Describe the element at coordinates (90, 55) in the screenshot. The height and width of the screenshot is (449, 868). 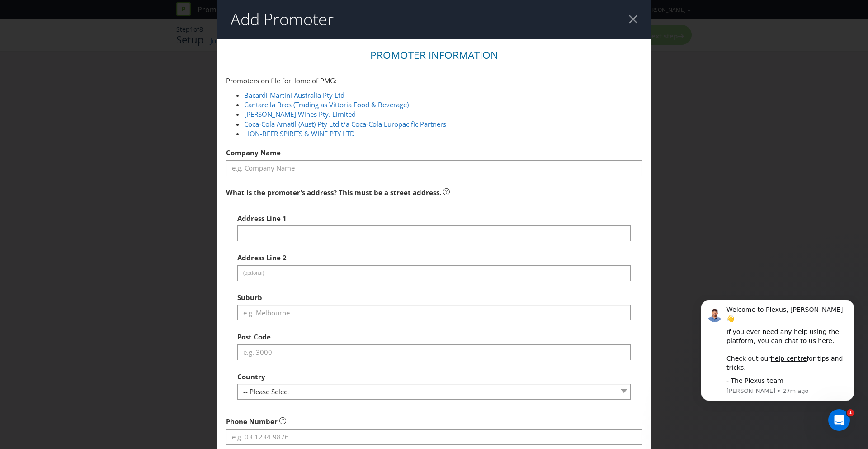
I see `div: message notification from Khris, 27m ago. Welcome to Plexus, Samuel! 👋 If you ever need any help ...` at that location.